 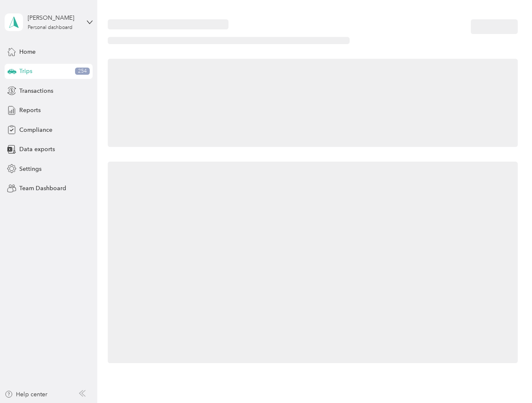 What do you see at coordinates (82, 71) in the screenshot?
I see `span: 254` at bounding box center [82, 71].